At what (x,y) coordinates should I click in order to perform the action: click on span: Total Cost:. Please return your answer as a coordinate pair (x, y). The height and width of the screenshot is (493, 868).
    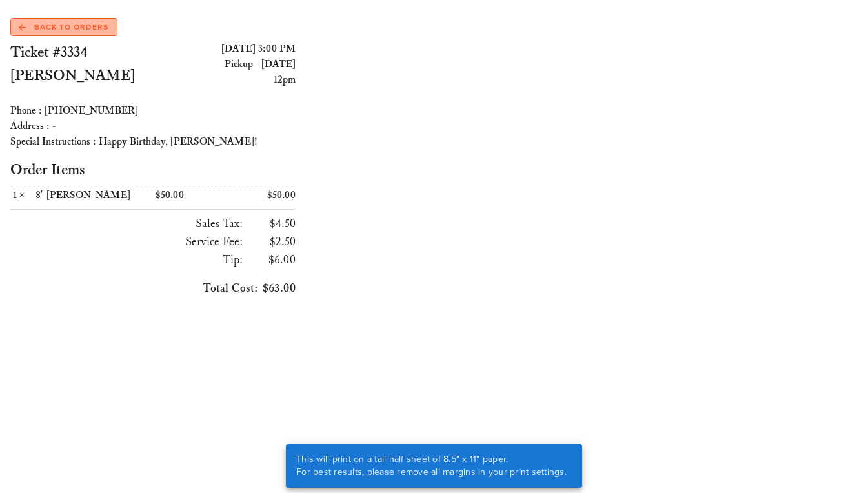
    Looking at the image, I should click on (230, 288).